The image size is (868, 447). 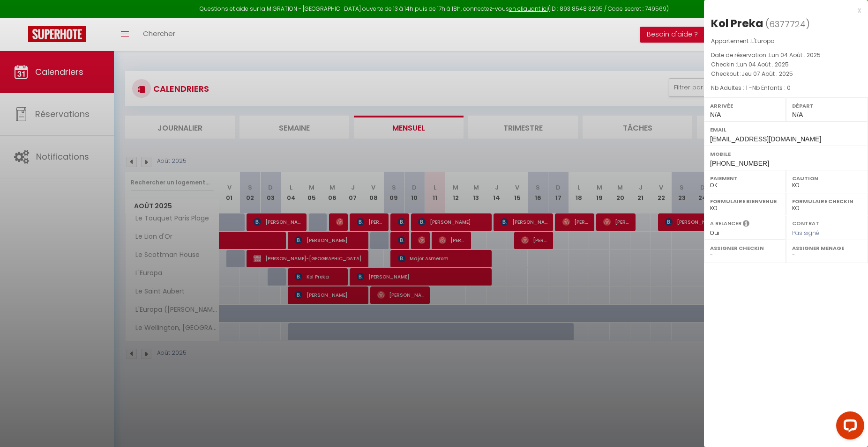 What do you see at coordinates (826, 248) in the screenshot?
I see `label: Assigner Menage` at bounding box center [826, 248].